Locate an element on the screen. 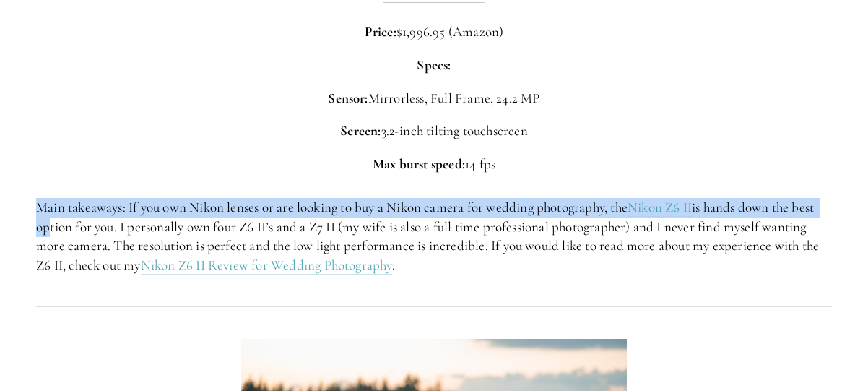 Image resolution: width=868 pixels, height=391 pixels. a: Nikon Z6 II Review for Wedding Photography is located at coordinates (267, 265).